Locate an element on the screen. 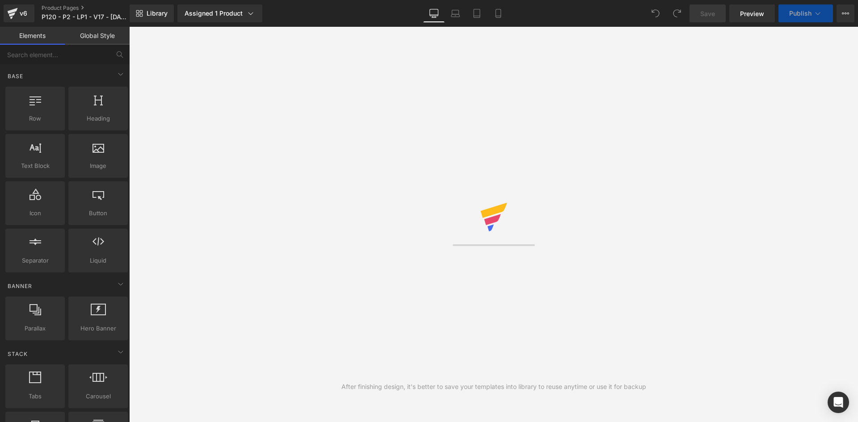 This screenshot has width=858, height=422. a: New Library is located at coordinates (152, 13).